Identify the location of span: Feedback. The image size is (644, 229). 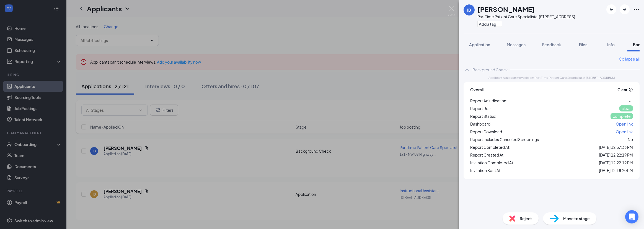
(551, 44).